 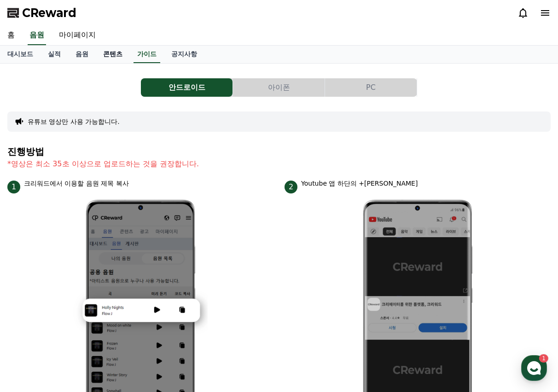 What do you see at coordinates (291, 187) in the screenshot?
I see `span: 2` at bounding box center [291, 187].